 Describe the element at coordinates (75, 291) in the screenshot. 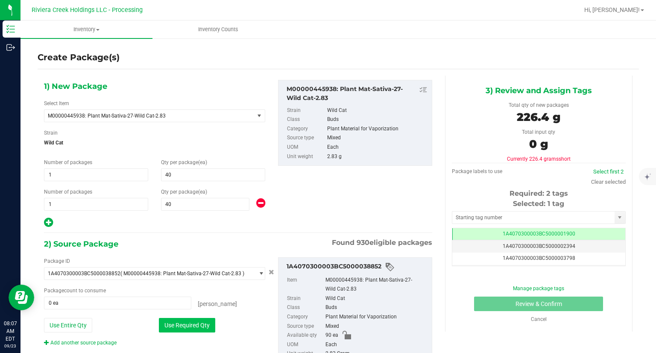

I see `span: Package to consume` at that location.